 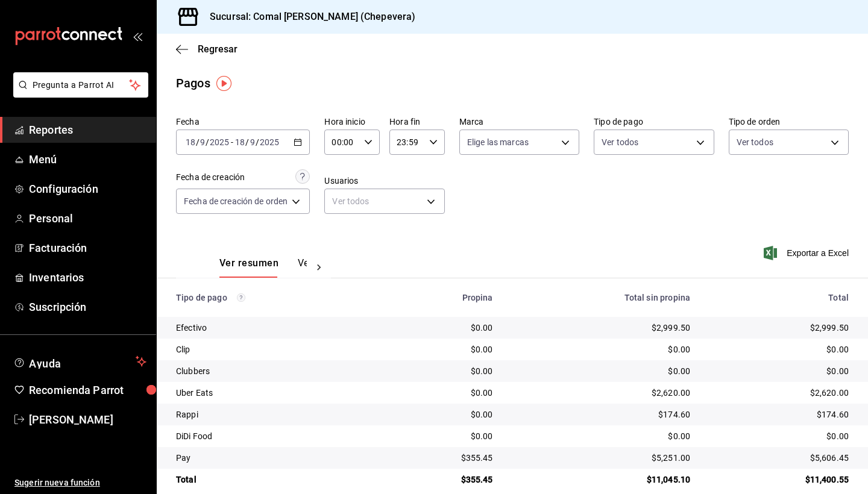 I want to click on div: $5,251.00, so click(x=601, y=458).